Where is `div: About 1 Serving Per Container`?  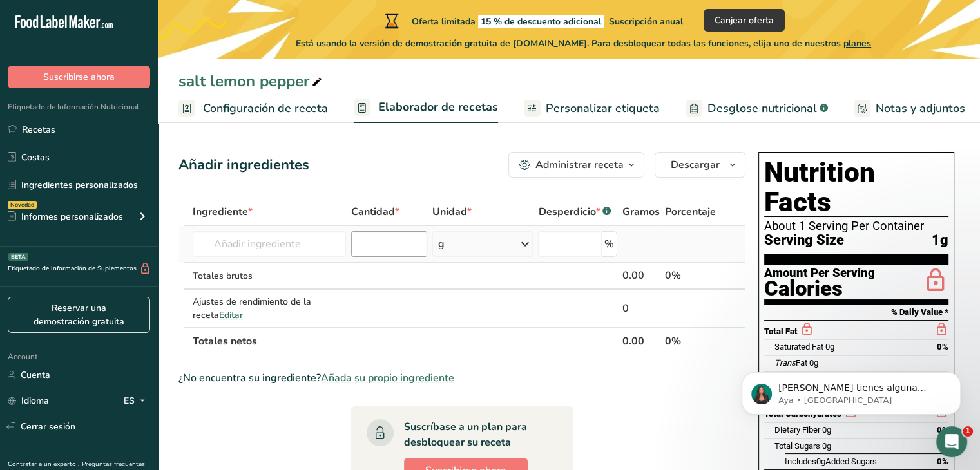
div: About 1 Serving Per Container is located at coordinates (856, 226).